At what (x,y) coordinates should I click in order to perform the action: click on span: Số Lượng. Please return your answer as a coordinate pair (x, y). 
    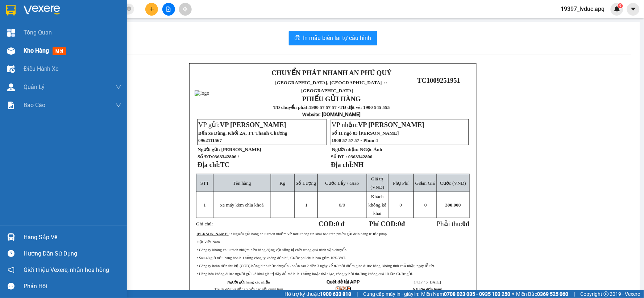
    Looking at the image, I should click on (306, 183).